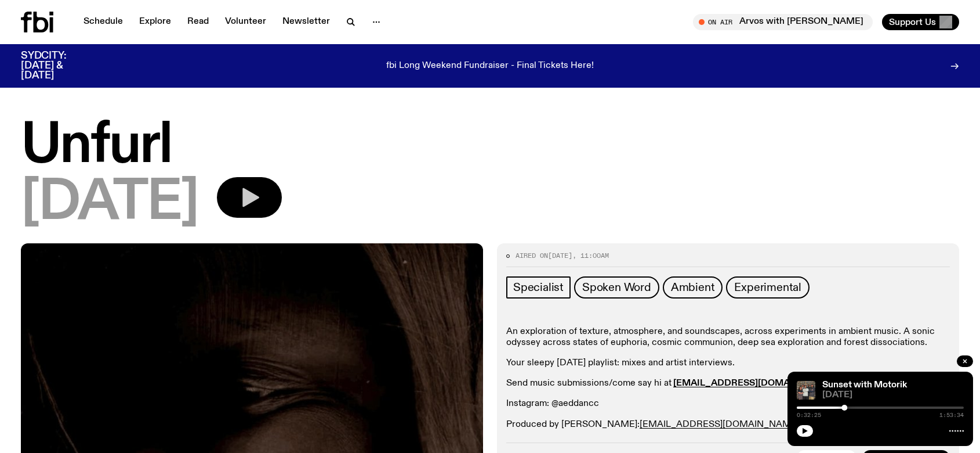 The image size is (980, 453). Describe the element at coordinates (767, 287) in the screenshot. I see `a: Experimental` at that location.